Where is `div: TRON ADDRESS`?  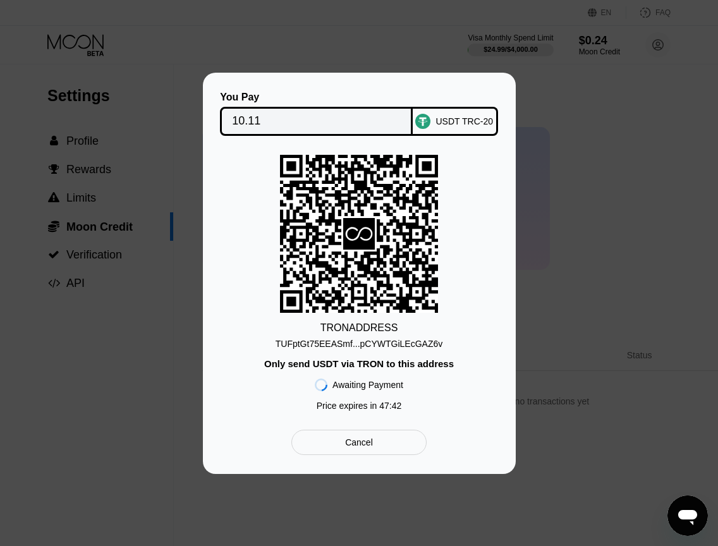 div: TRON ADDRESS is located at coordinates (359, 328).